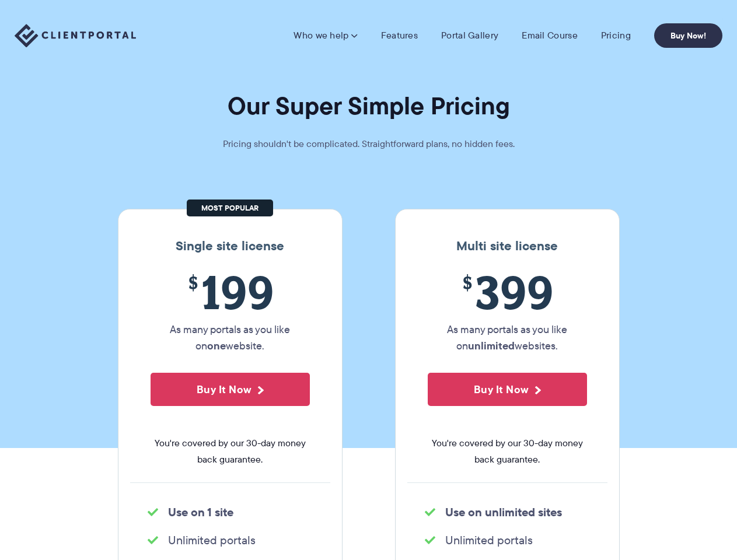  I want to click on strong: Use on unlimited sites, so click(504, 512).